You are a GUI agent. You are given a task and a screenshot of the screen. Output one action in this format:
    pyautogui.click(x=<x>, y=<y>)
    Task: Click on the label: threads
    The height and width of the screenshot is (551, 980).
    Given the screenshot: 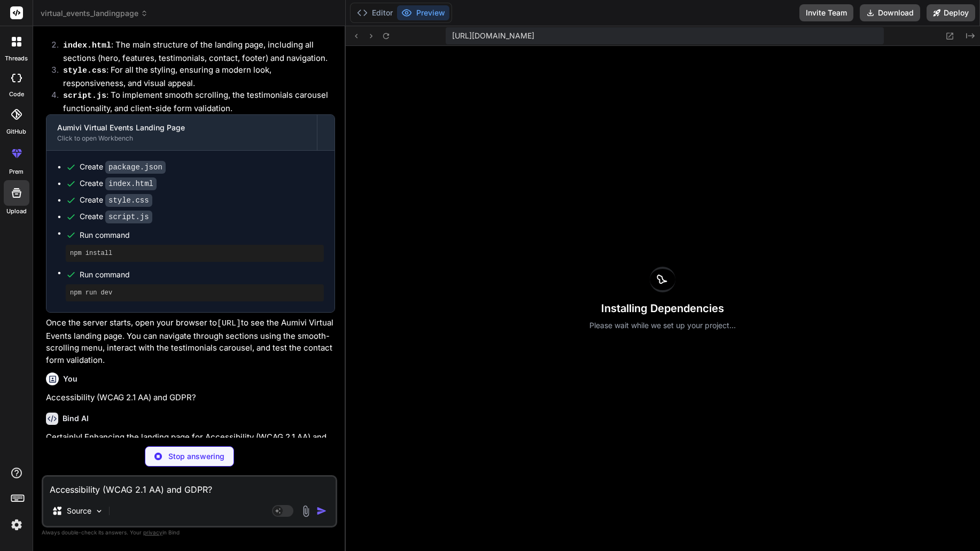 What is the action you would take?
    pyautogui.click(x=16, y=58)
    